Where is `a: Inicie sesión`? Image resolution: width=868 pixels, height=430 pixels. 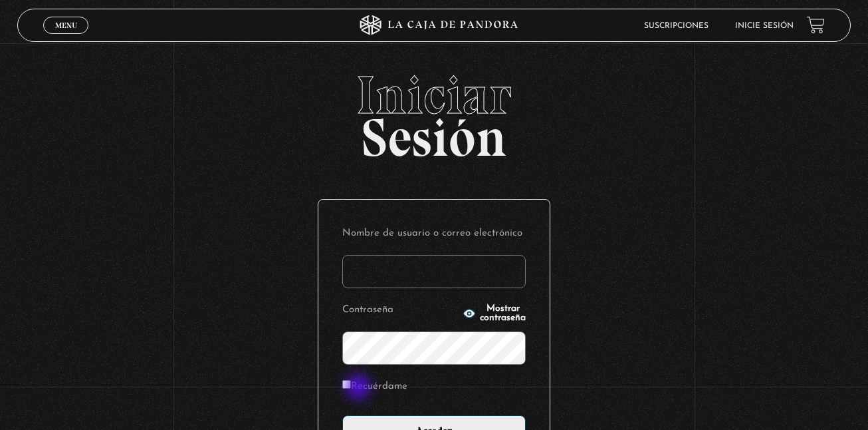 a: Inicie sesión is located at coordinates (764, 26).